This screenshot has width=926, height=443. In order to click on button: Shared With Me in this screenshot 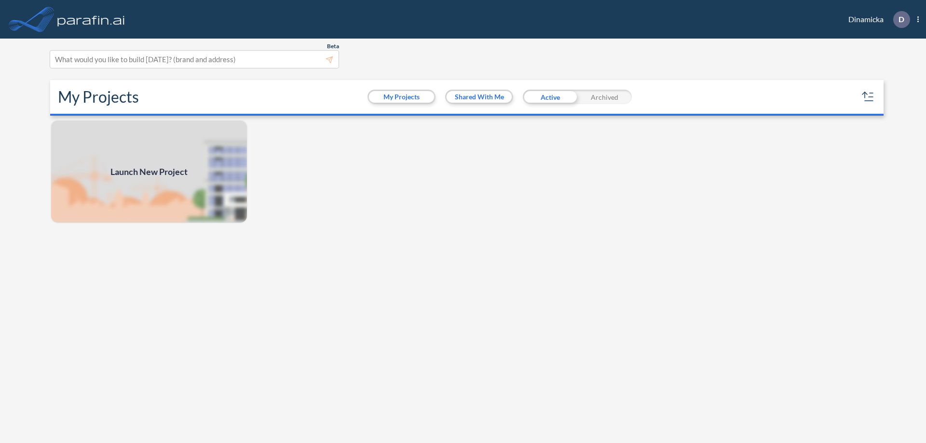, I will do `click(479, 97)`.